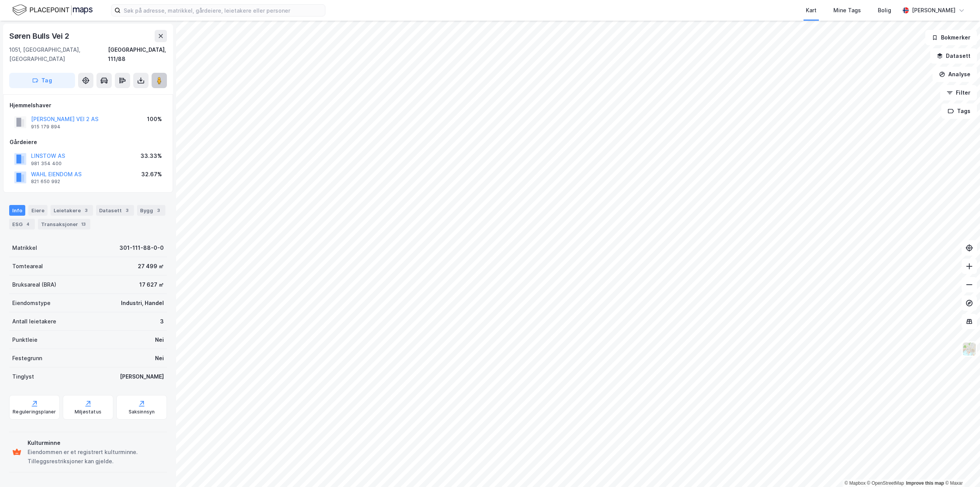 The height and width of the screenshot is (487, 980). I want to click on button: Datasett, so click(954, 56).